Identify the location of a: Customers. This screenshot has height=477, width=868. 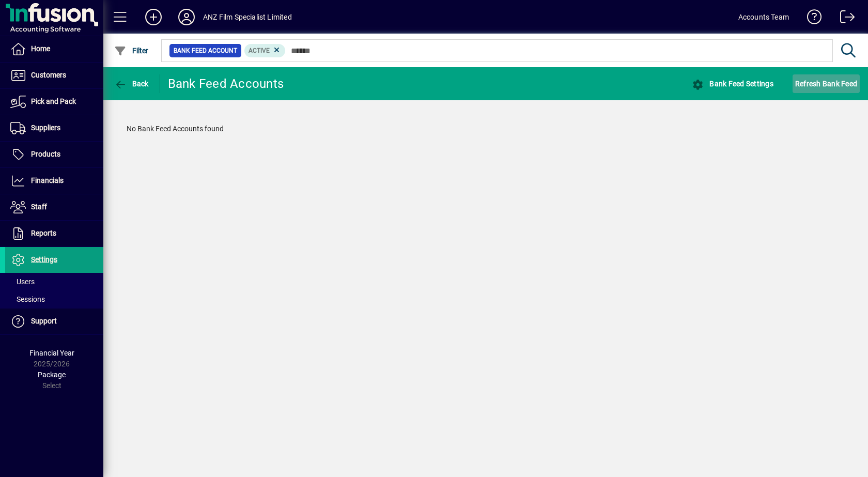
(54, 75).